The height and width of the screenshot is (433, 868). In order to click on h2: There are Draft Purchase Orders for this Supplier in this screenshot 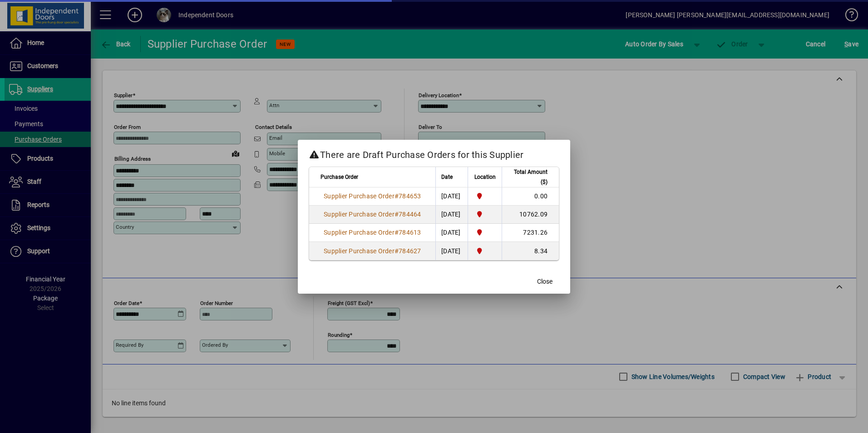, I will do `click(434, 153)`.